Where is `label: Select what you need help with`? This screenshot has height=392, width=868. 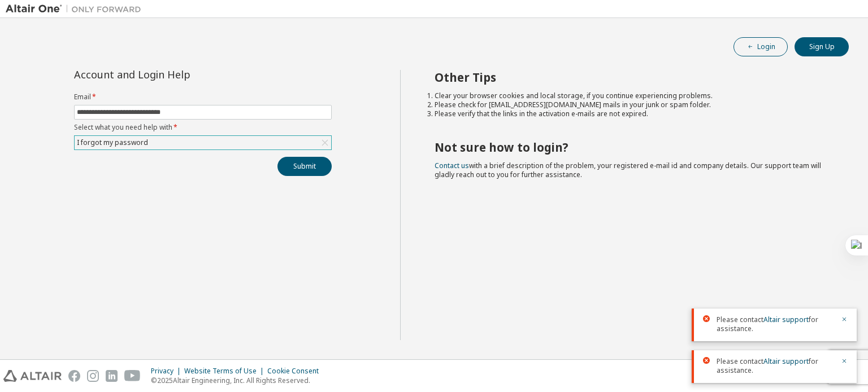
label: Select what you need help with is located at coordinates (203, 128).